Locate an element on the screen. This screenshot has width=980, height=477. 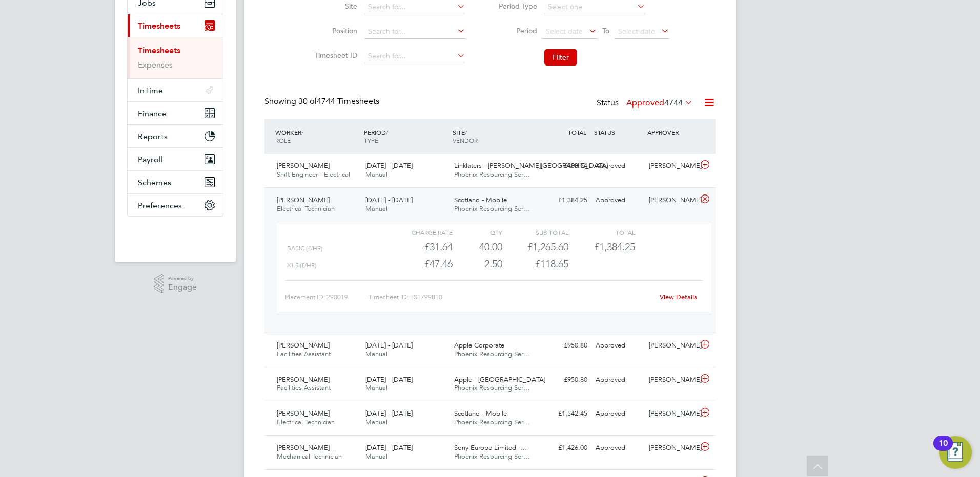
img: fastbook-logo-retina.png is located at coordinates (175, 235).